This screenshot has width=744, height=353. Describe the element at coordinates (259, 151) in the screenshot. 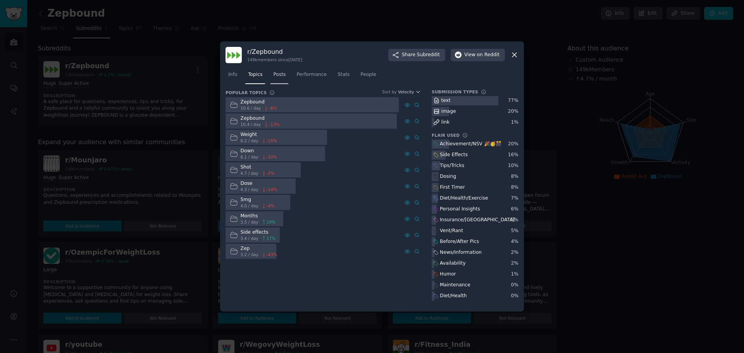

I see `div: Down` at that location.